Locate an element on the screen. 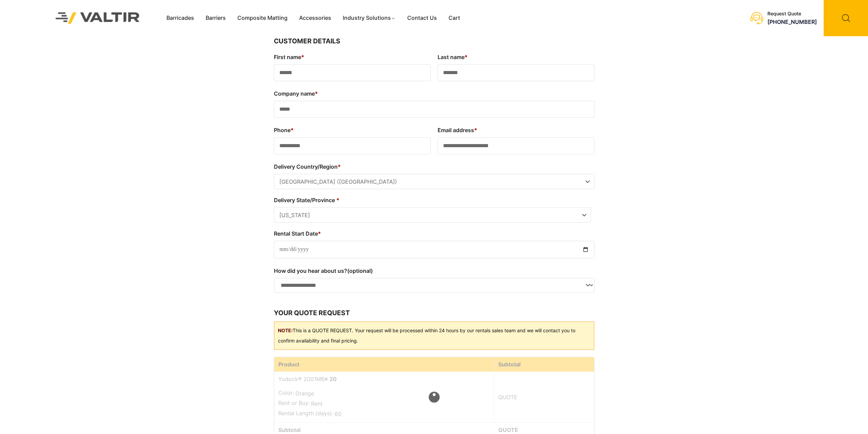  a: Composite Matting is located at coordinates (262, 18).